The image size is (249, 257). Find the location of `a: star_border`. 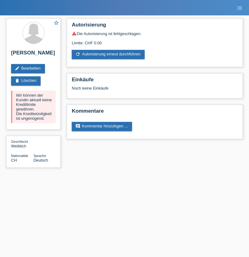

a: star_border is located at coordinates (56, 23).